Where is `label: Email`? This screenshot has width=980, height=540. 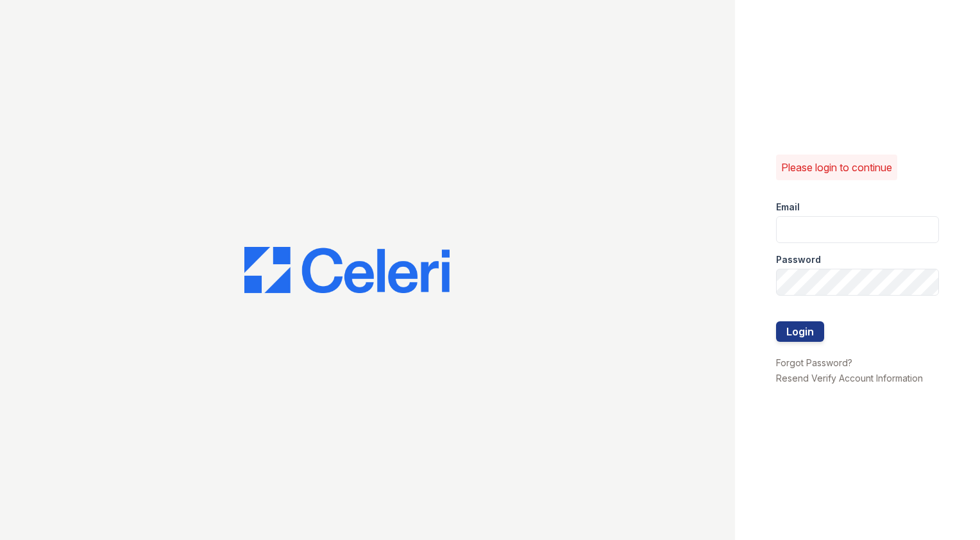 label: Email is located at coordinates (787, 207).